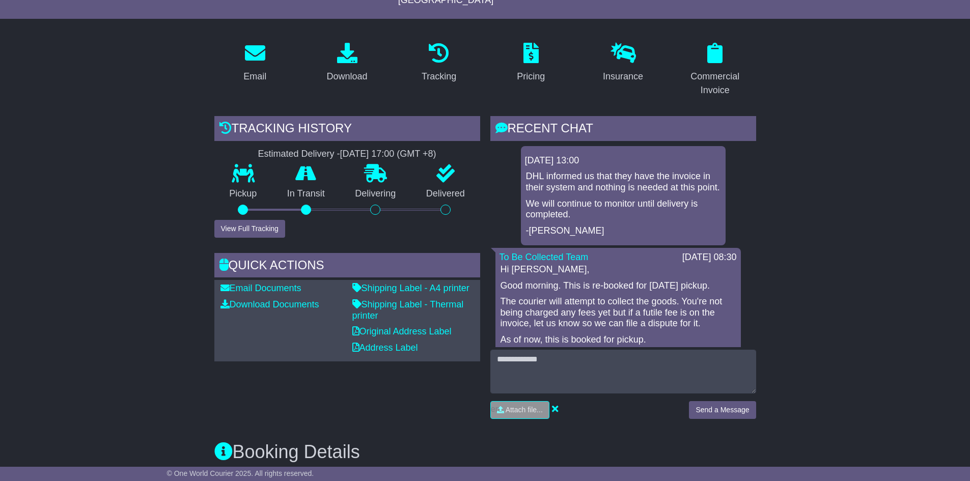 The width and height of the screenshot is (970, 481). I want to click on p: The courier will attempt to collect the goods. You're not being charged any fees yet but if a fut..., so click(618, 313).